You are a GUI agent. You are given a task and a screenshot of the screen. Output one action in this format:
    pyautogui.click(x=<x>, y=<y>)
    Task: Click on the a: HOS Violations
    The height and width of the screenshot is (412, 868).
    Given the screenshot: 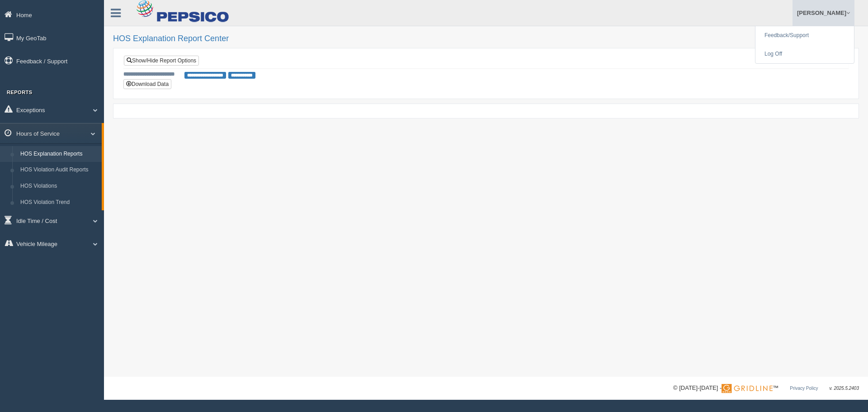 What is the action you would take?
    pyautogui.click(x=59, y=186)
    